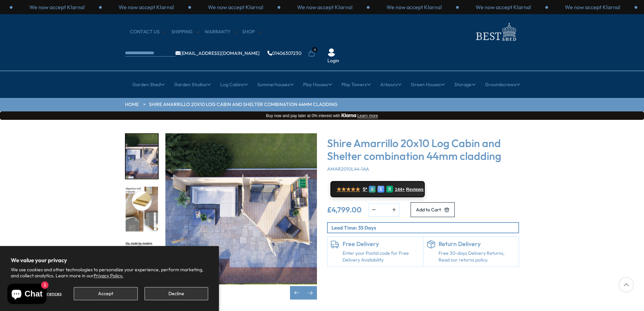  What do you see at coordinates (415, 190) in the screenshot?
I see `span: Reviews` at bounding box center [415, 190].